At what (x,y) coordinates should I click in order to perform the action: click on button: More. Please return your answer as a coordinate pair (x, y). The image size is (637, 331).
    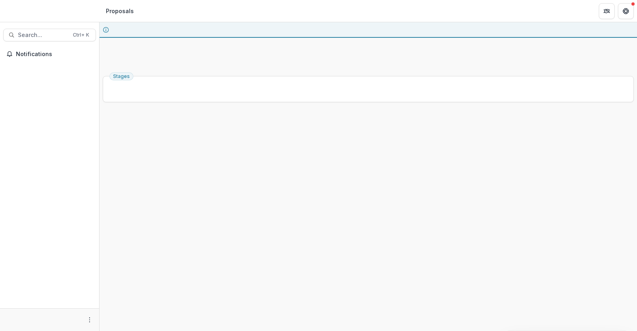
    Looking at the image, I should click on (90, 320).